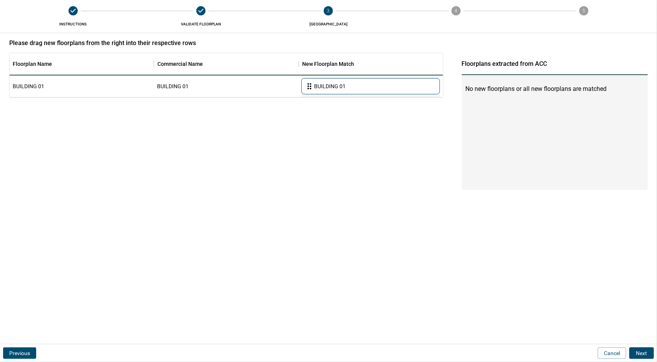 The image size is (657, 362). Describe the element at coordinates (642, 353) in the screenshot. I see `button: Next` at that location.